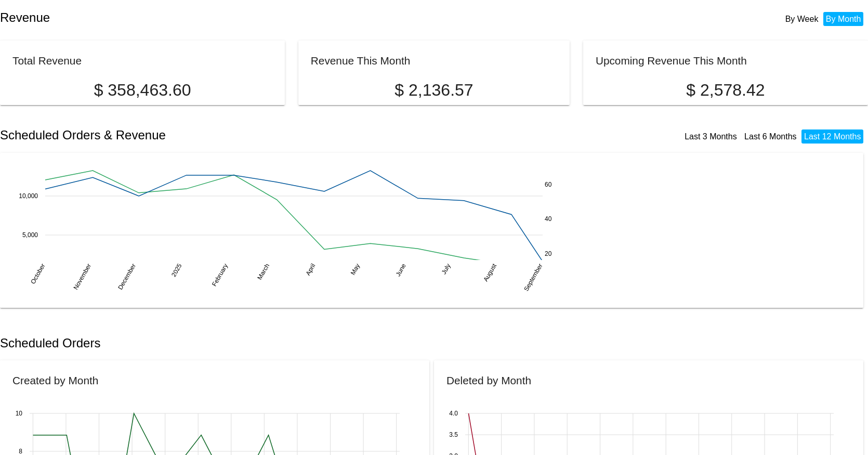  Describe the element at coordinates (711, 136) in the screenshot. I see `a: Last 3 Months` at that location.